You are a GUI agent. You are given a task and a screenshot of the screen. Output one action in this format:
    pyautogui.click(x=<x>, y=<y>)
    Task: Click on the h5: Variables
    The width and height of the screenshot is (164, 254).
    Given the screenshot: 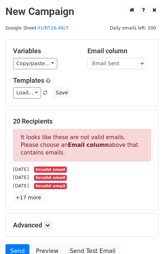 What is the action you would take?
    pyautogui.click(x=45, y=51)
    